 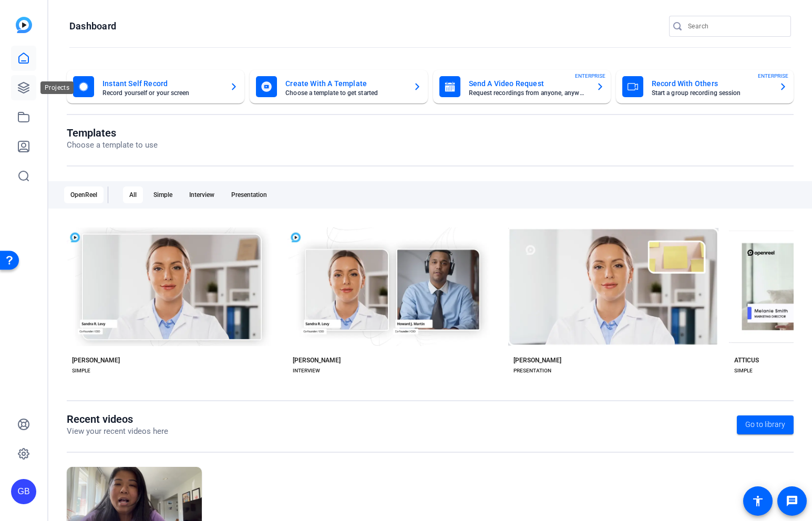 What do you see at coordinates (93, 26) in the screenshot?
I see `h1: Dashboard` at bounding box center [93, 26].